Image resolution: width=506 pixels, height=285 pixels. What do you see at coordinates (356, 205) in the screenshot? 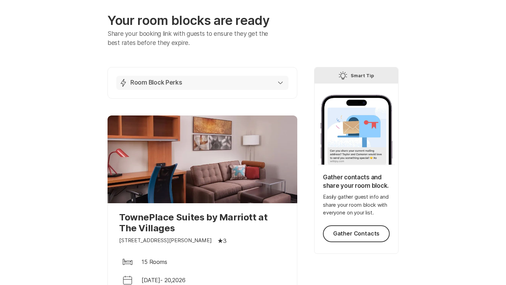
I see `p: Easily gather guest info and share your room block with everyone on your list.` at bounding box center [356, 205].